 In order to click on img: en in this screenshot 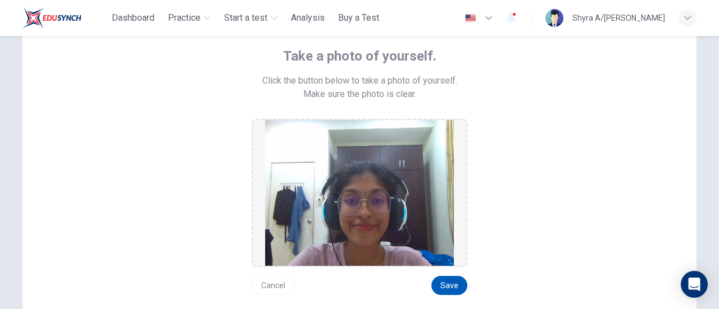, I will do `click(470, 18)`.